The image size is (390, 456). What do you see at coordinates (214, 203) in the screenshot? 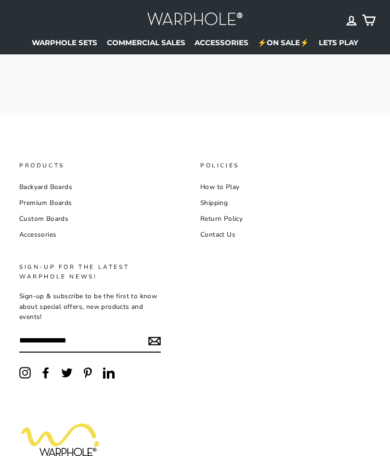
I see `a: Shipping` at bounding box center [214, 203].